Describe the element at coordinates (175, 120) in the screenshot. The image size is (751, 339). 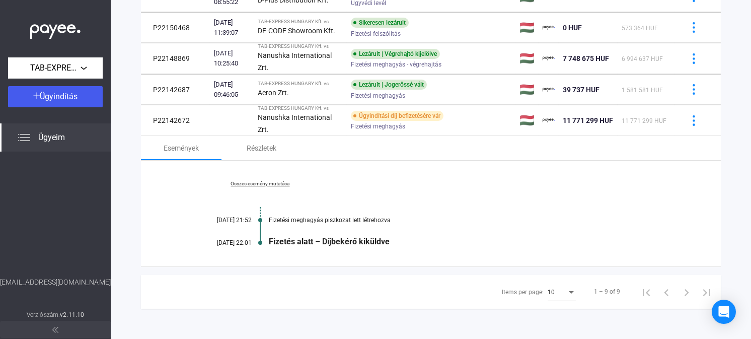
I see `td: P22142672` at that location.